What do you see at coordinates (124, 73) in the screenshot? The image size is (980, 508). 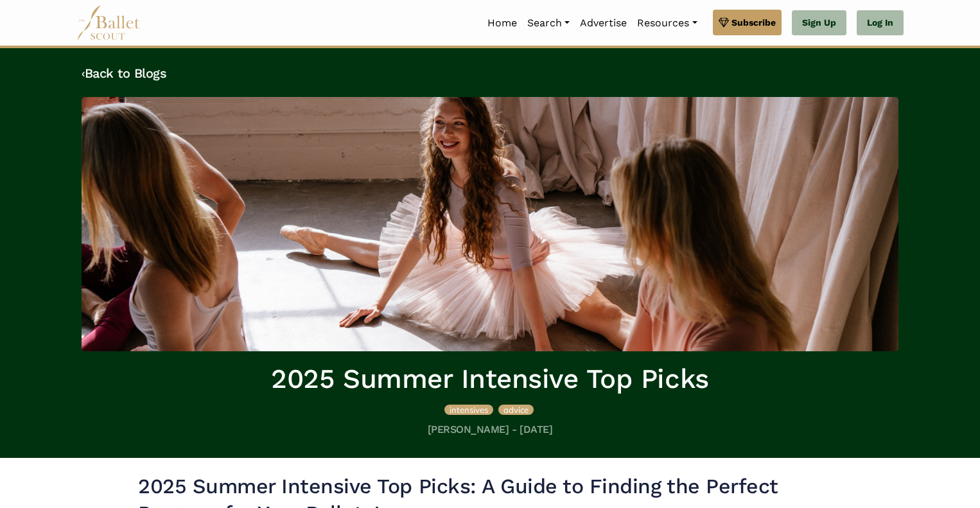 I see `a: ‹Back to Blogs` at bounding box center [124, 73].